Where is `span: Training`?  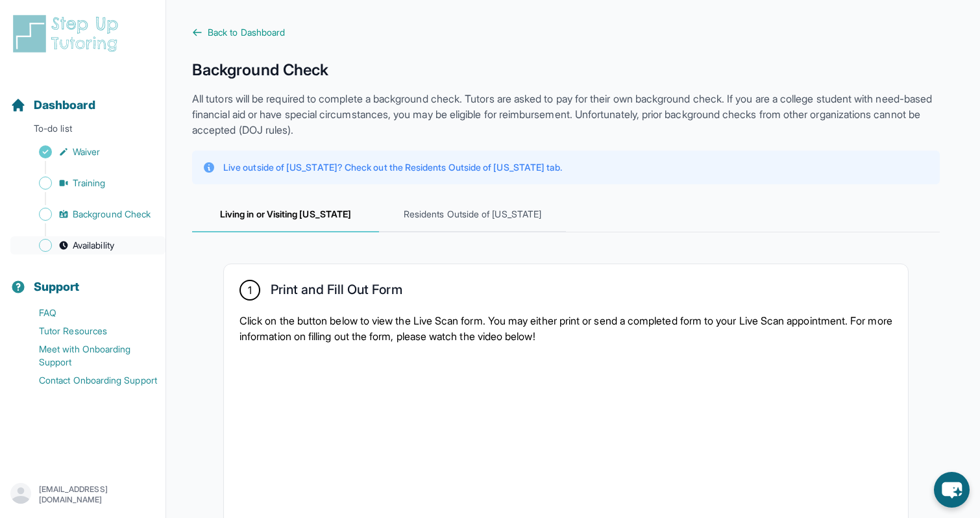 span: Training is located at coordinates (89, 183).